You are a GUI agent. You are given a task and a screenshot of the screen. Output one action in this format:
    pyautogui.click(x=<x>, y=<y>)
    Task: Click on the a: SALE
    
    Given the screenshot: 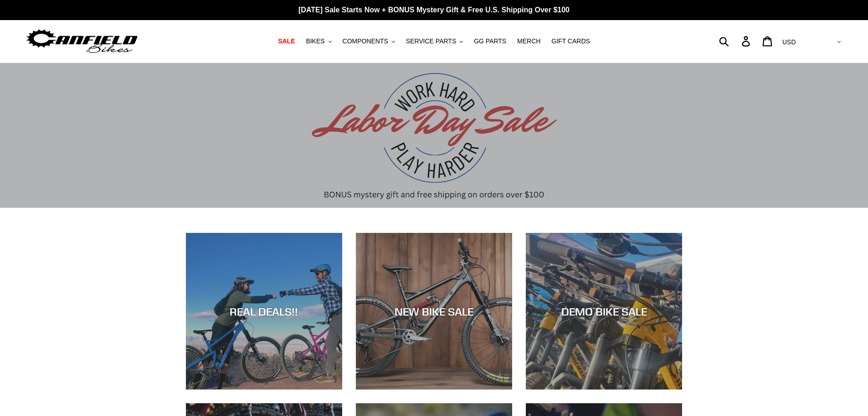 What is the action you would take?
    pyautogui.click(x=286, y=41)
    